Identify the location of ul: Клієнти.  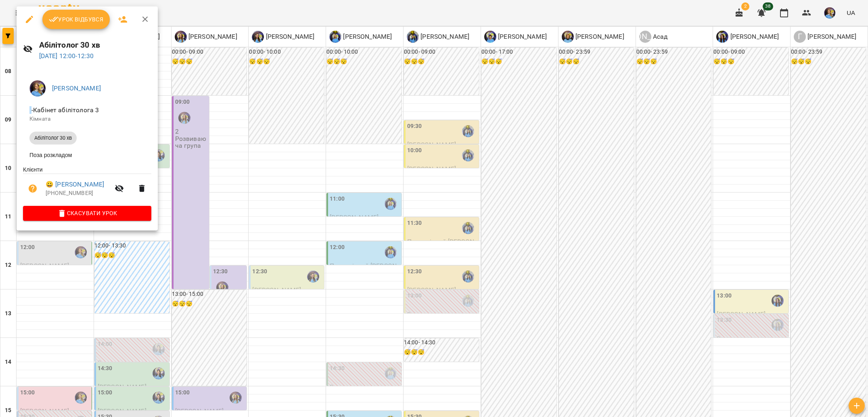
(87, 186).